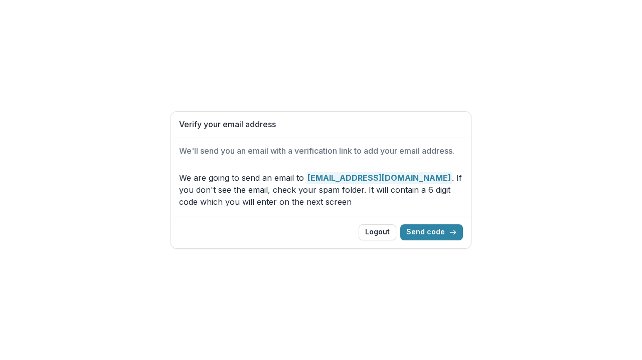 This screenshot has width=642, height=360. Describe the element at coordinates (431, 233) in the screenshot. I see `button: Send code` at that location.